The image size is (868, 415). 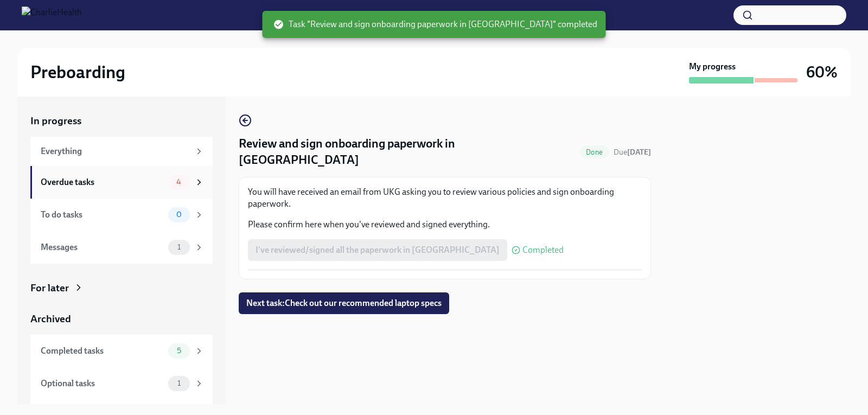 I want to click on a: Next task:Check out our recommended laptop specs, so click(x=344, y=303).